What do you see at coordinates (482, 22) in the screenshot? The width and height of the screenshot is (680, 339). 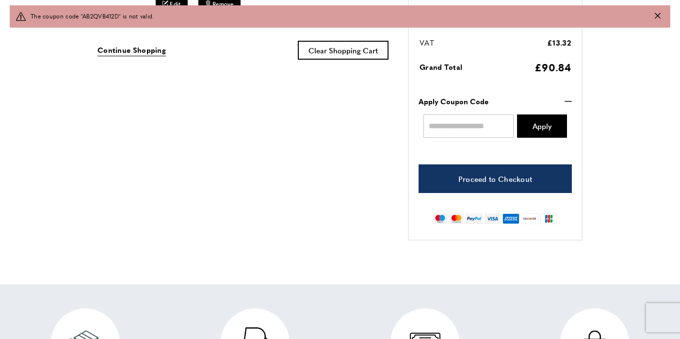 I see `span: (Ex. Vat)` at bounding box center [482, 22].